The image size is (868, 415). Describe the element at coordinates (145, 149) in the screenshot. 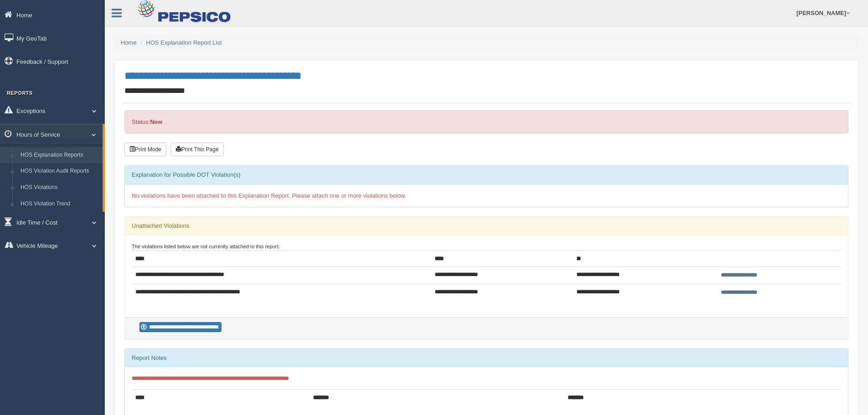

I see `button: Print Mode` at that location.